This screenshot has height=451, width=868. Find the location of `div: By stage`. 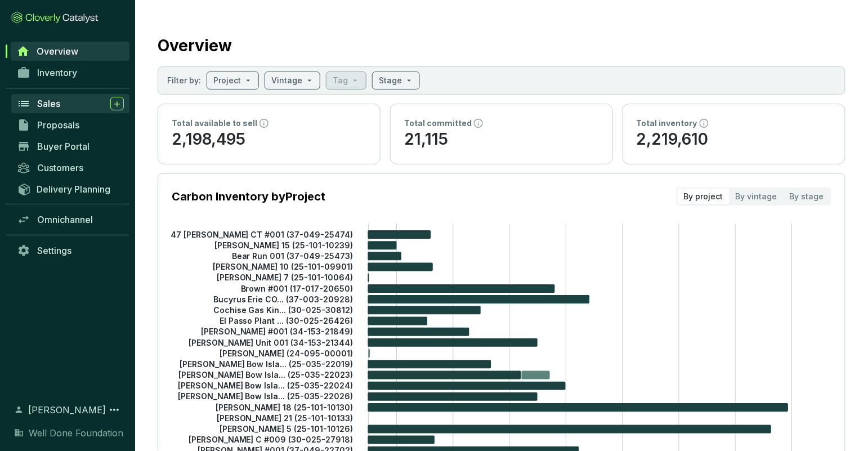

div: By stage is located at coordinates (806, 197).